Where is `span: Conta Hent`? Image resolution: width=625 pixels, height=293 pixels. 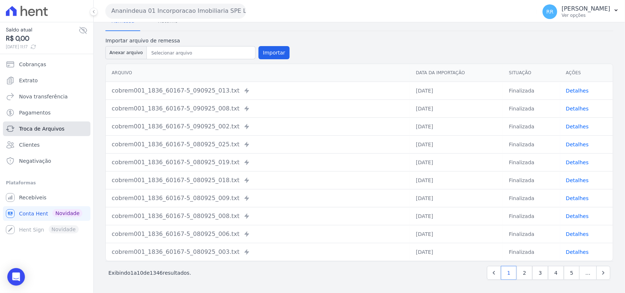
span: Conta Hent is located at coordinates (33, 214).